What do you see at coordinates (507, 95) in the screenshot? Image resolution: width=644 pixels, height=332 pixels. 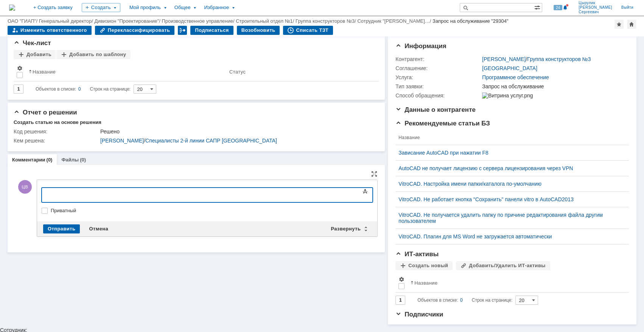 I see `img: Витрина услуг.png` at bounding box center [507, 95].